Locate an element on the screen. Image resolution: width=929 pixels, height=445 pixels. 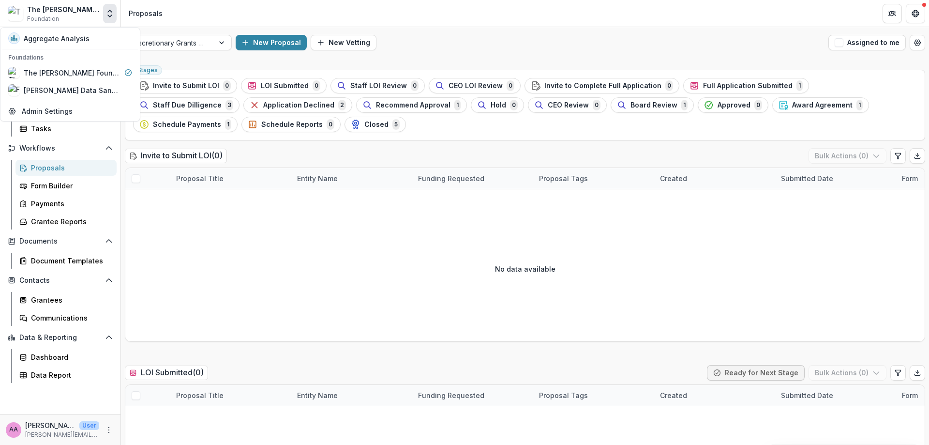
h2: LOI Submitted ( 0 ) is located at coordinates (166, 372).